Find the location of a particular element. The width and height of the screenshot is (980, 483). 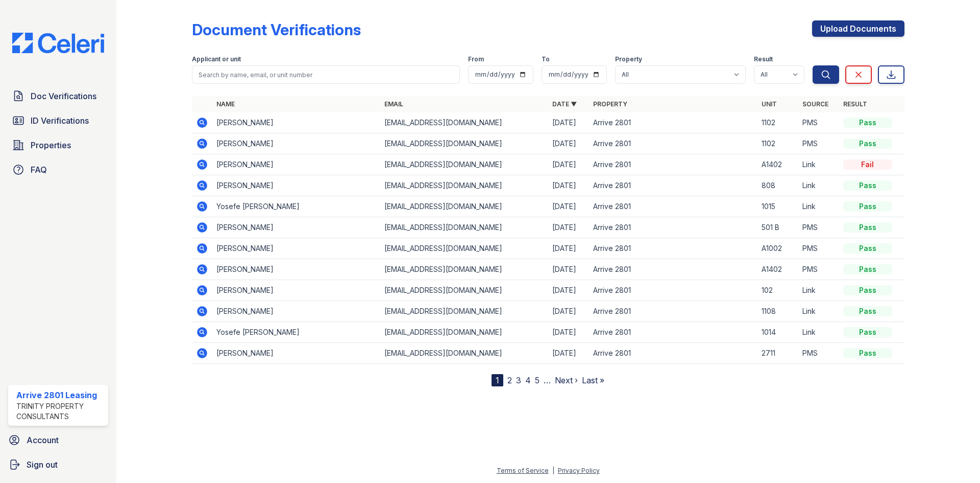

td: 1102 is located at coordinates (778, 143).